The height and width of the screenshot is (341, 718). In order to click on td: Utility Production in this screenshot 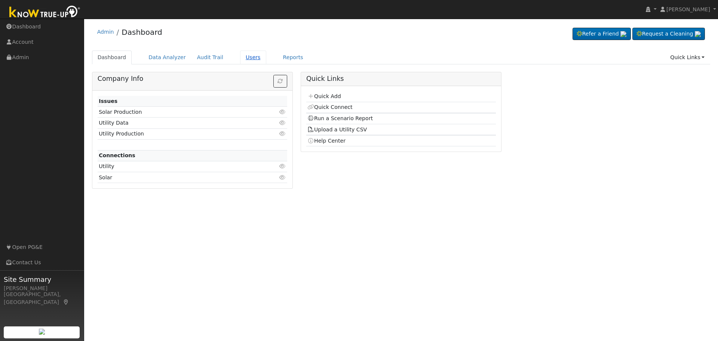, I will do `click(177, 133)`.